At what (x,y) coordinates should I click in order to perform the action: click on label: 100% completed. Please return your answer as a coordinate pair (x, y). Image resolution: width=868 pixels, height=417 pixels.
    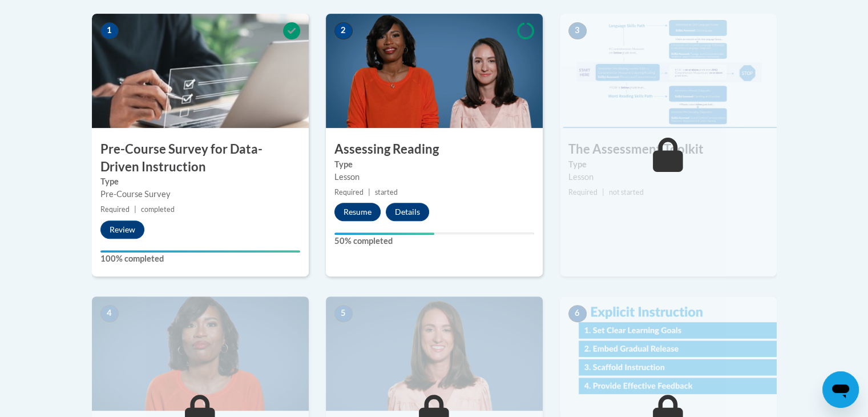
    Looking at the image, I should click on (200, 259).